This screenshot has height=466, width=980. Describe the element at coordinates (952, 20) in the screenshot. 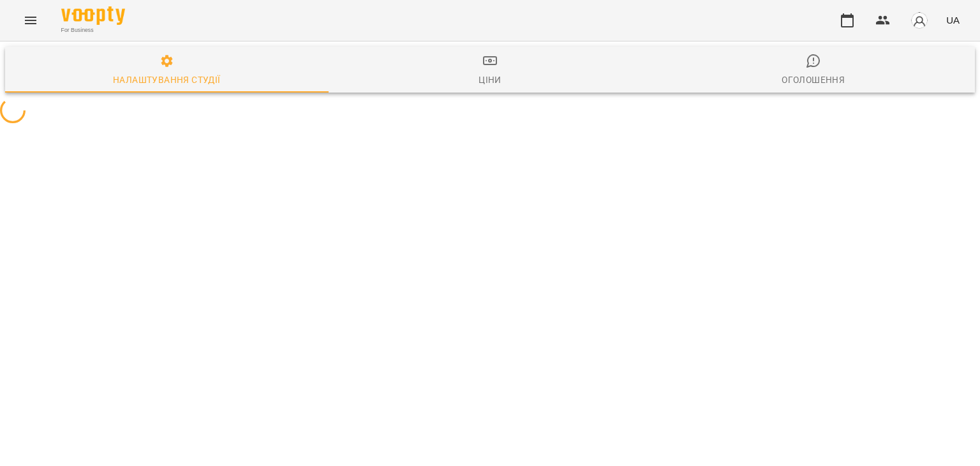

I see `span: UA` at that location.